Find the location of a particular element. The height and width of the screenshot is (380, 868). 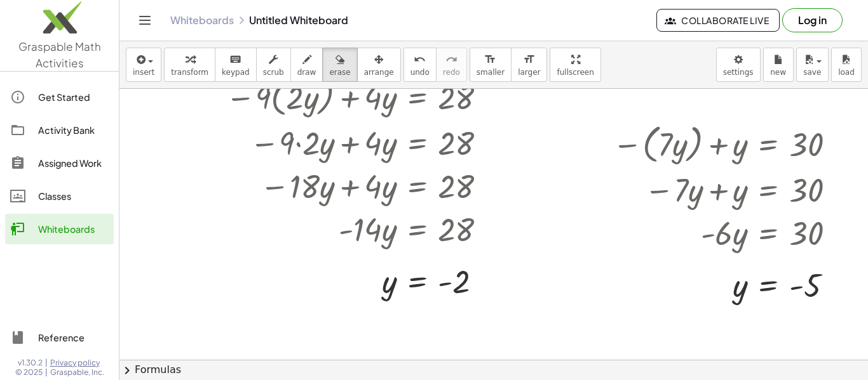

span: erase is located at coordinates (339, 72).